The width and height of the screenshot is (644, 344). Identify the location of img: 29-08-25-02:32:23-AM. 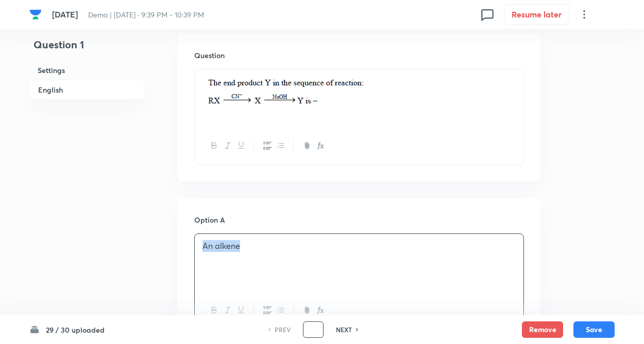
(285, 91).